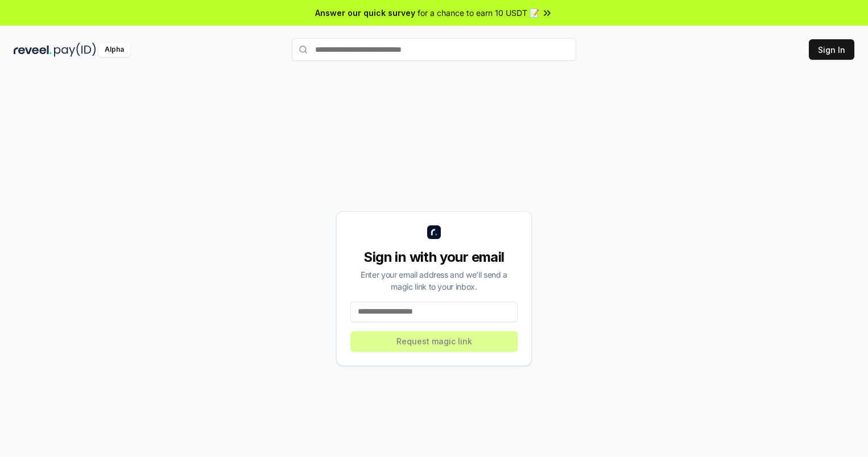 Image resolution: width=868 pixels, height=457 pixels. What do you see at coordinates (32, 50) in the screenshot?
I see `img: reveel_dark` at bounding box center [32, 50].